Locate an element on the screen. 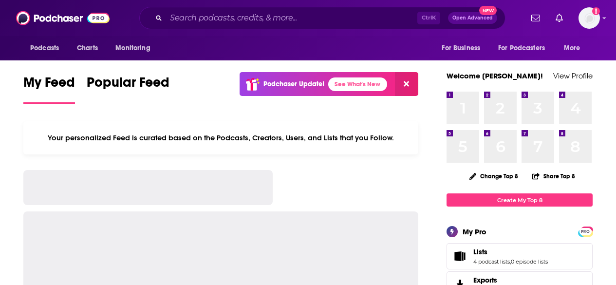 The image size is (616, 285). span: More is located at coordinates (572, 48).